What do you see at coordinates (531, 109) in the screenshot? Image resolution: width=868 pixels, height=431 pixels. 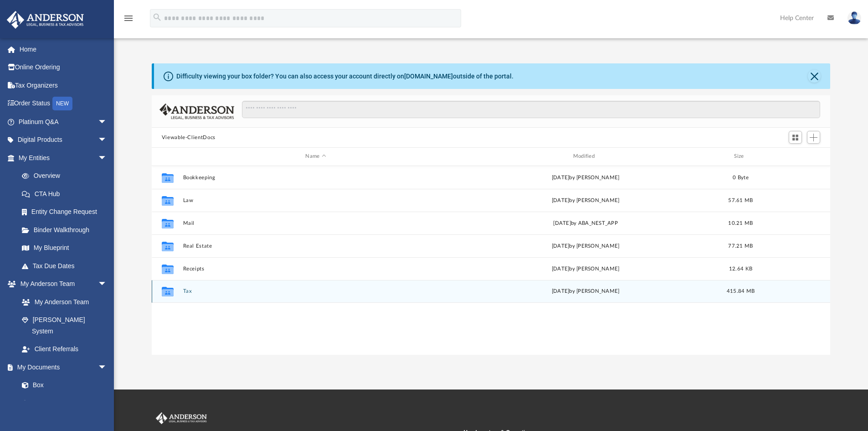 I see `input: Search files and folders` at bounding box center [531, 109].